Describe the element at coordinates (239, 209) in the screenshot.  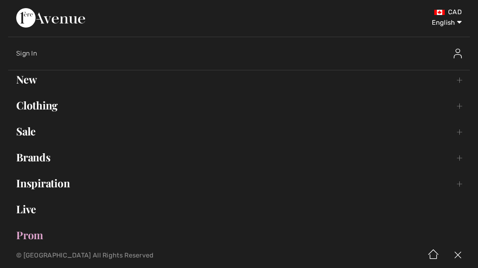
I see `a: Live` at that location.